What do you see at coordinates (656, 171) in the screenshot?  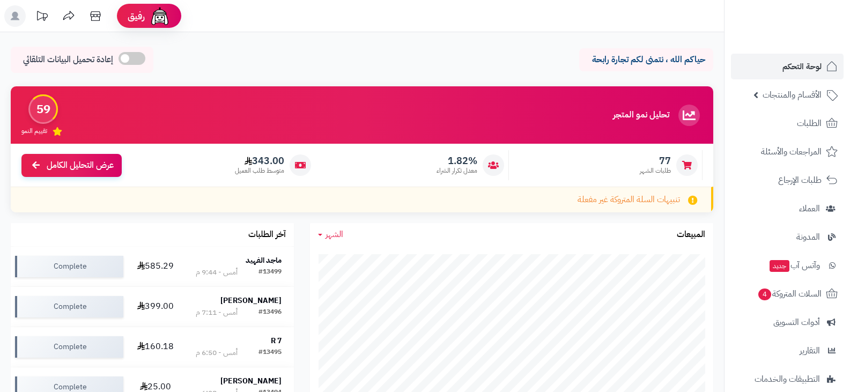 I see `span: طلبات الشهر` at bounding box center [656, 171].